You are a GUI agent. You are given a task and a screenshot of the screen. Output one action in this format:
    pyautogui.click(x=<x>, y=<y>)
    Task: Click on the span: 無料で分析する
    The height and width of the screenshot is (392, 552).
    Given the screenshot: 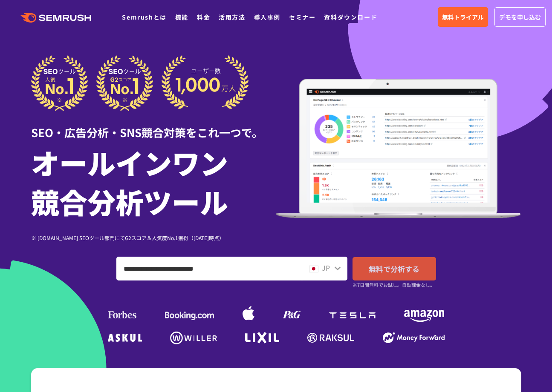 What is the action you would take?
    pyautogui.click(x=394, y=269)
    